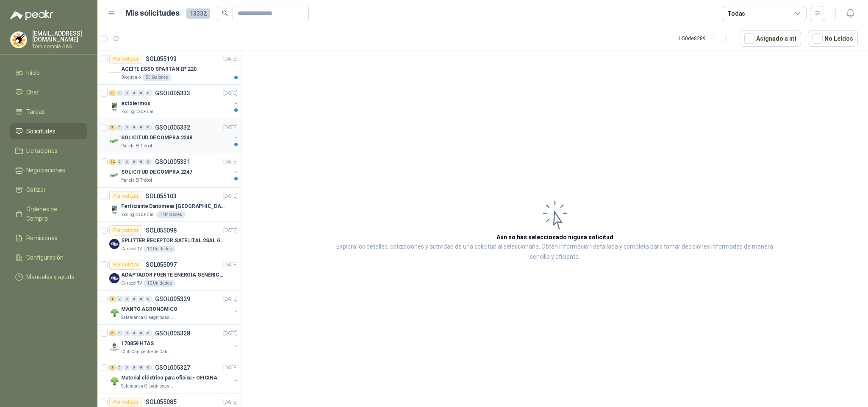 The image size is (868, 407). What do you see at coordinates (161, 231) in the screenshot?
I see `p: SOL055098` at bounding box center [161, 231].